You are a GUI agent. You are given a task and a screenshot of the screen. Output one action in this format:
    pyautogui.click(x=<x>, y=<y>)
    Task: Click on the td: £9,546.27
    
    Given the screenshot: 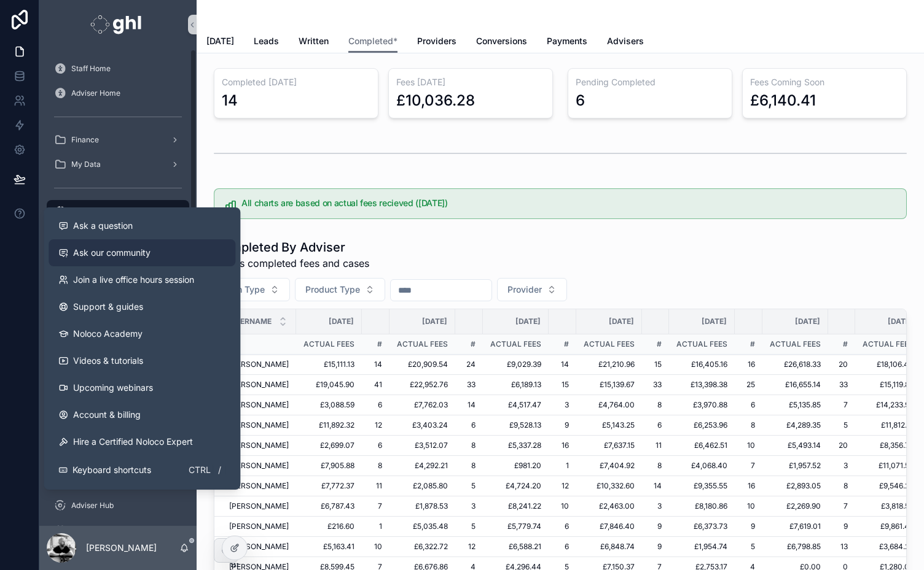 What is the action you would take?
    pyautogui.click(x=887, y=486)
    